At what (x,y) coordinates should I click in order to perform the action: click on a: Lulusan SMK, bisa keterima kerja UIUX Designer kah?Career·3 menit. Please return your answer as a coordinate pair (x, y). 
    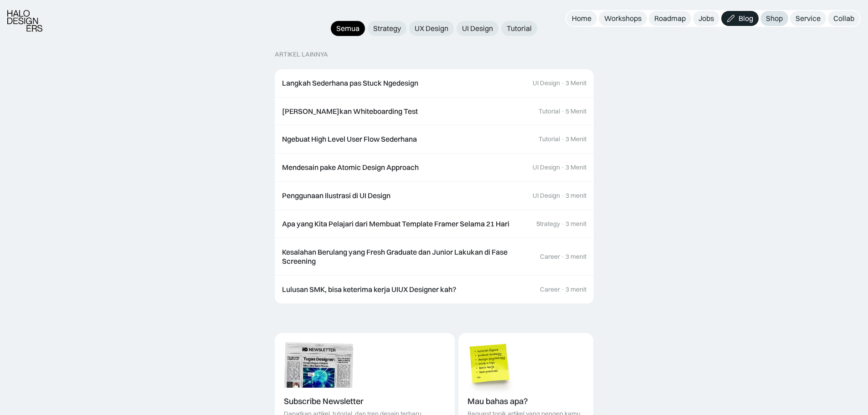
    Looking at the image, I should click on (434, 289).